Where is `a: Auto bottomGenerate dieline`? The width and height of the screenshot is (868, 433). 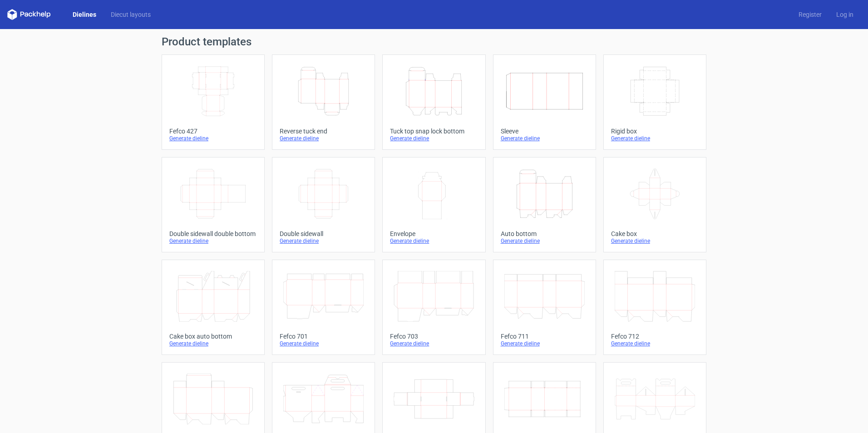
a: Auto bottomGenerate dieline is located at coordinates (544, 205).